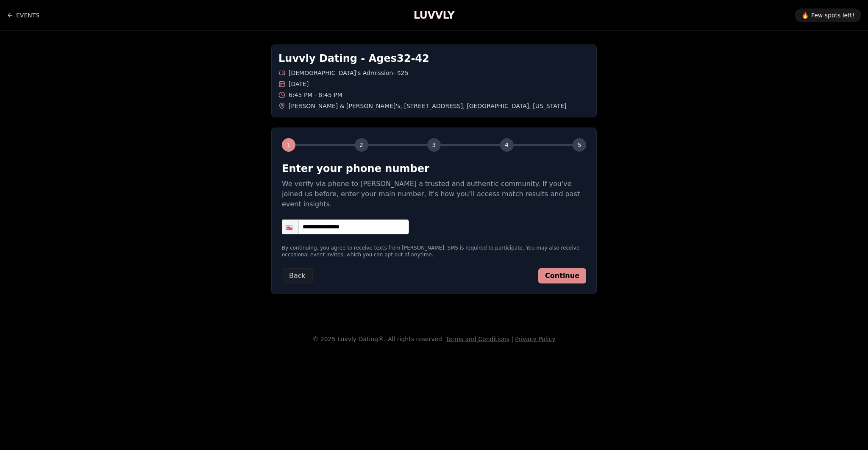 The image size is (868, 450). Describe the element at coordinates (288, 145) in the screenshot. I see `div: 1` at that location.